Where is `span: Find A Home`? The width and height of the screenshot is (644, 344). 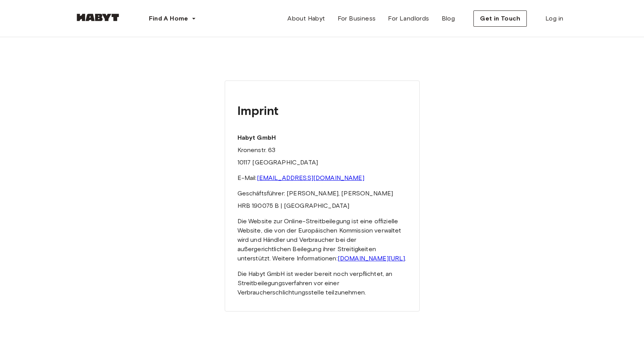 span: Find A Home is located at coordinates (168, 19).